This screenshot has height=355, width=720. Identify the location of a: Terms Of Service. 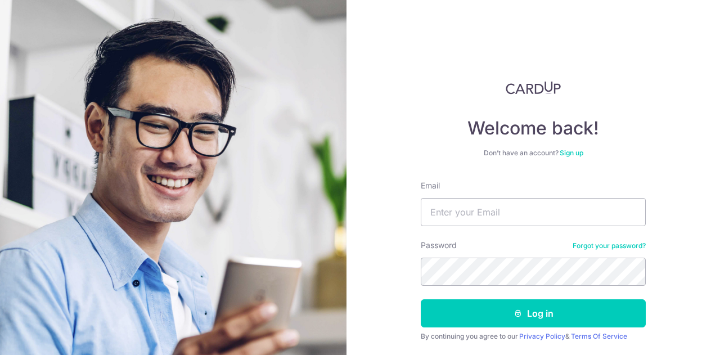
(599, 336).